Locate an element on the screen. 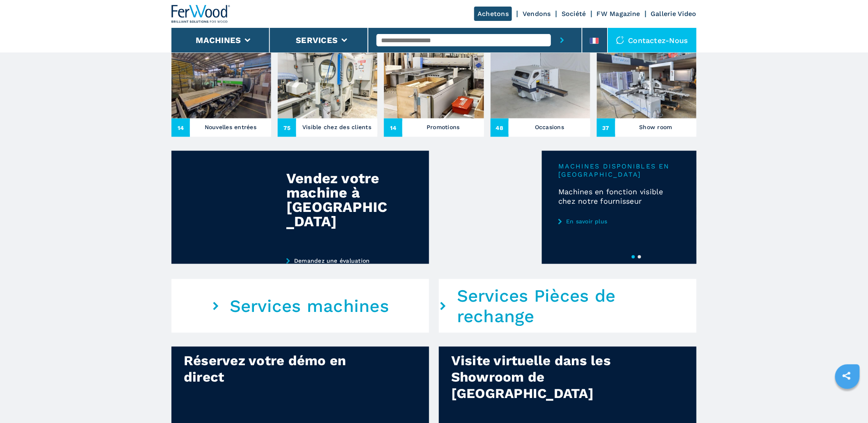  span: 37 is located at coordinates (606, 128).